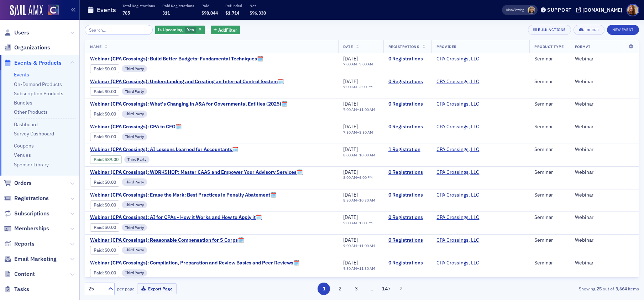 This screenshot has height=300, width=644. I want to click on a: Registrations, so click(26, 198).